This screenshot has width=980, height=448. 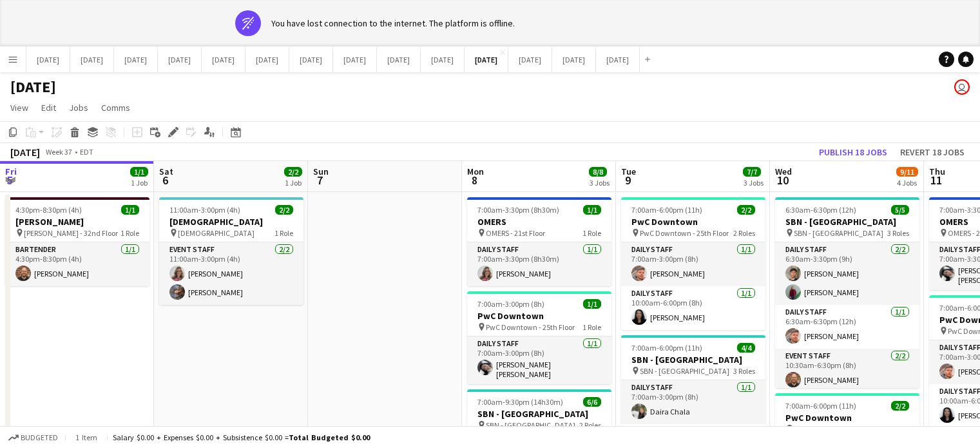 I want to click on span: 11, so click(x=937, y=180).